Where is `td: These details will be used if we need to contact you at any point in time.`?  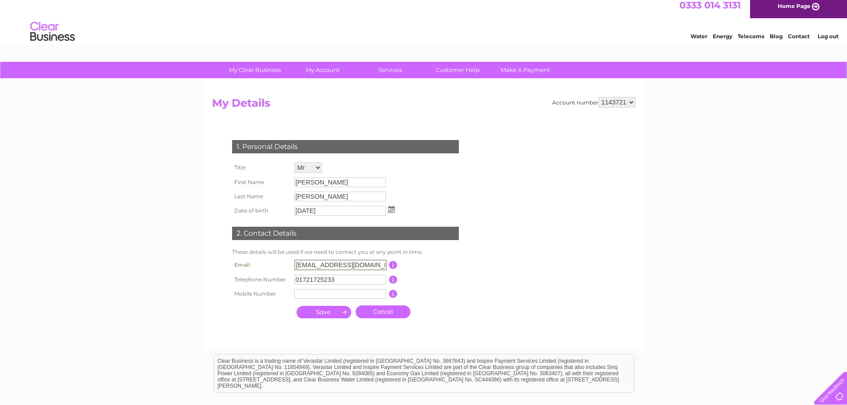
td: These details will be used if we need to contact you at any point in time. is located at coordinates (345, 252).